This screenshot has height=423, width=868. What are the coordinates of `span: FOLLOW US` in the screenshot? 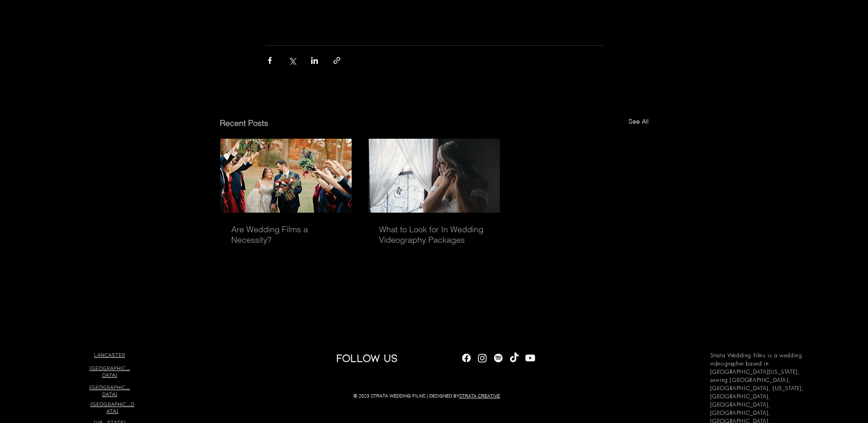 It's located at (366, 358).